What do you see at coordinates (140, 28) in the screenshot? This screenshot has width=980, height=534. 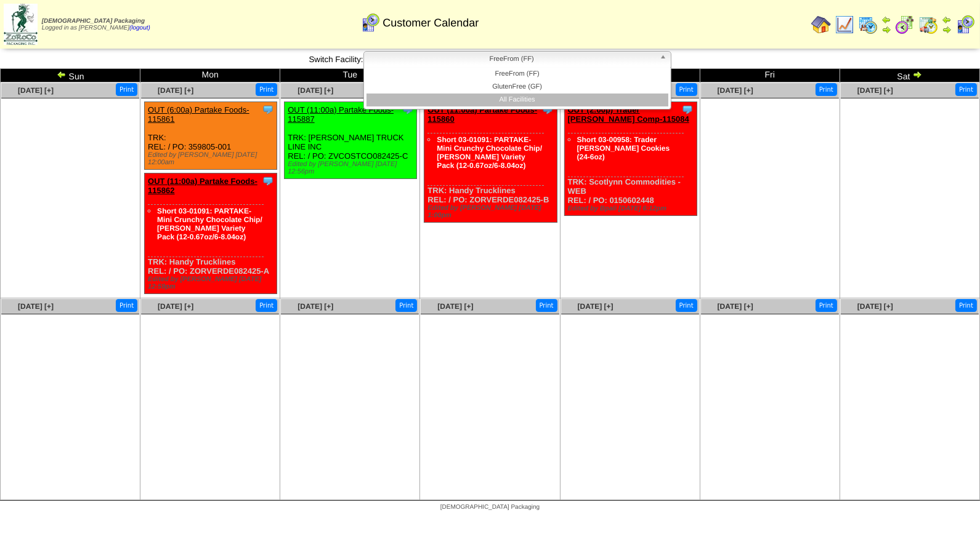 I see `a: (logout)` at bounding box center [140, 28].